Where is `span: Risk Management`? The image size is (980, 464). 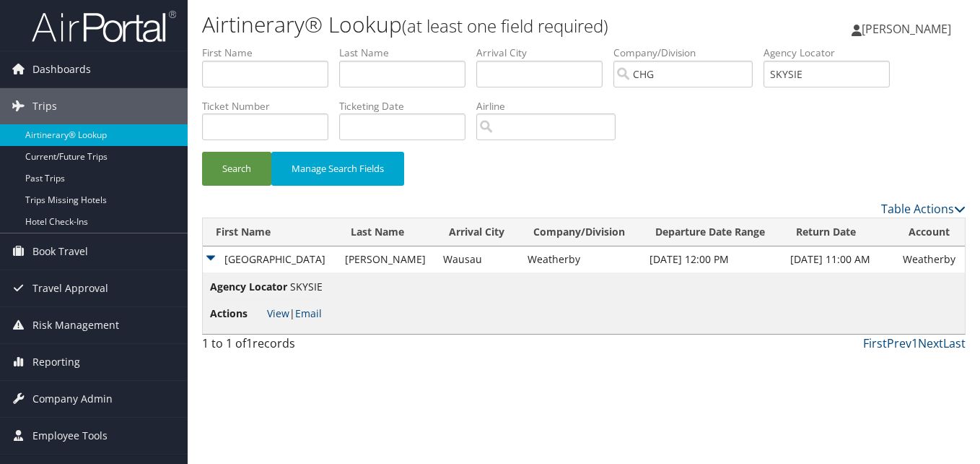 span: Risk Management is located at coordinates (76, 325).